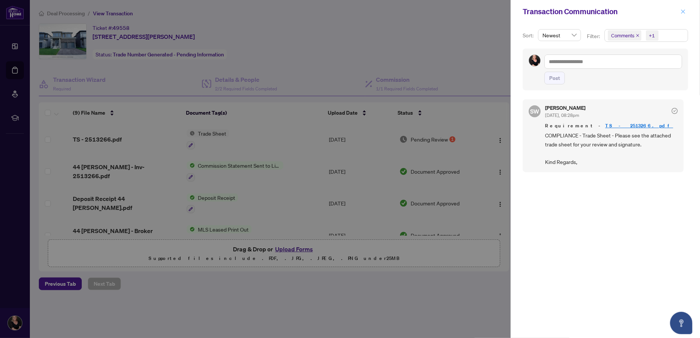  What do you see at coordinates (600, 12) in the screenshot?
I see `div: Transaction Communication` at bounding box center [600, 12].